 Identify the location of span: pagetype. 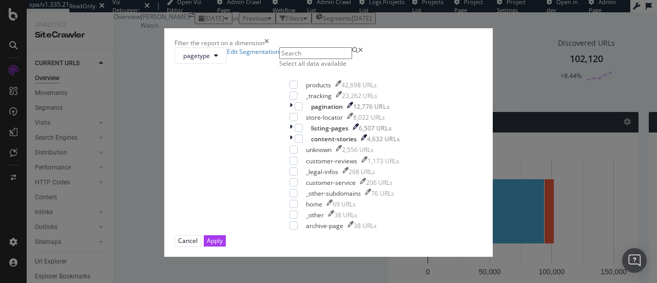
(196, 55).